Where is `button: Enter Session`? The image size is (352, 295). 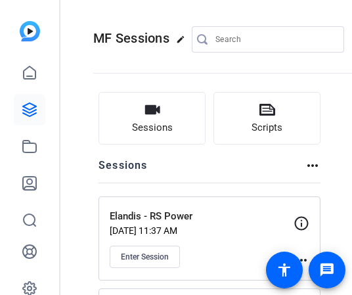 button: Enter Session is located at coordinates (145, 257).